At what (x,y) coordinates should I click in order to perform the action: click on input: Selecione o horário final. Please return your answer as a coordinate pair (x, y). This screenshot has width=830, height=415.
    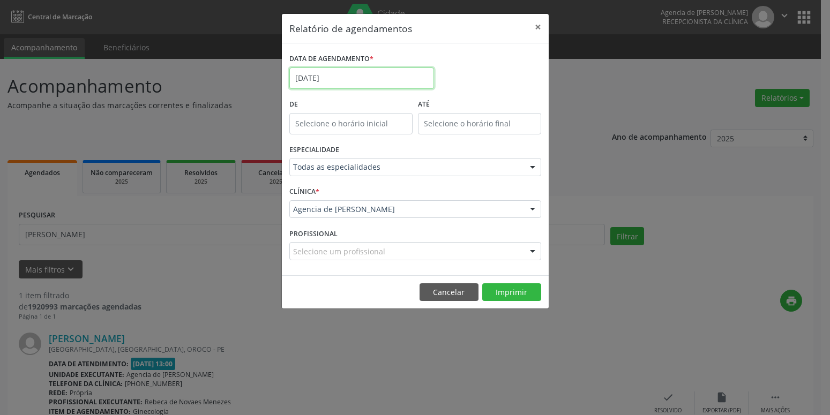
    Looking at the image, I should click on (480, 124).